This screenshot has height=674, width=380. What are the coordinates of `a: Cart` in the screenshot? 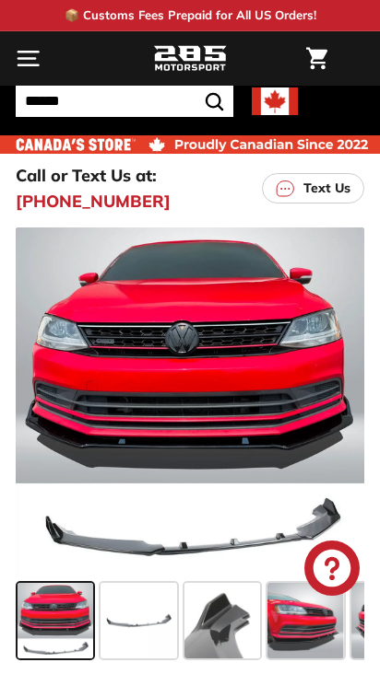 It's located at (316, 58).